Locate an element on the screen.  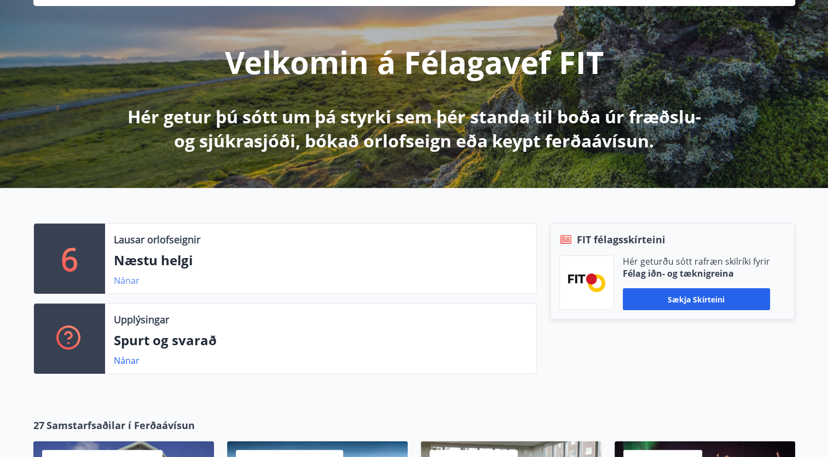
p: Hér geturðu sótt rafræn skilríki fyrir is located at coordinates (696, 261).